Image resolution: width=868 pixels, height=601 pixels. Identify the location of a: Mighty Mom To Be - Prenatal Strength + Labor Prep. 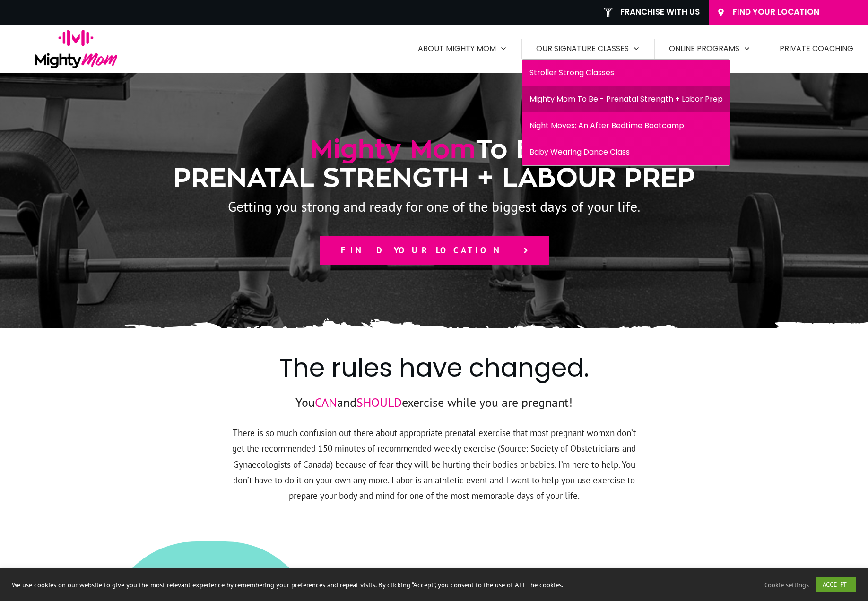
(626, 99).